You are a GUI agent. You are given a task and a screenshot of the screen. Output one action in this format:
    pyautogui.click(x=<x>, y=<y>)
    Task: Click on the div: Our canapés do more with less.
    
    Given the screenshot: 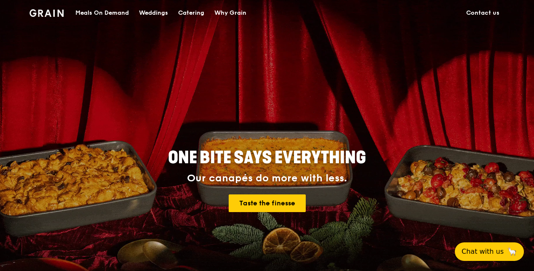 What is the action you would take?
    pyautogui.click(x=267, y=178)
    